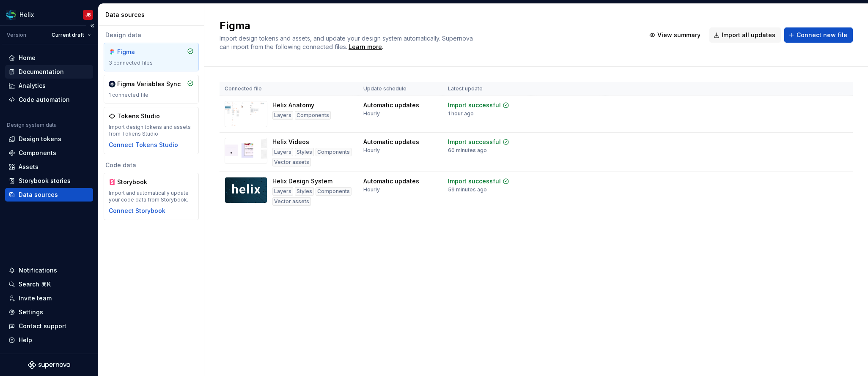 The height and width of the screenshot is (376, 868). I want to click on div: Connect Storybook, so click(137, 211).